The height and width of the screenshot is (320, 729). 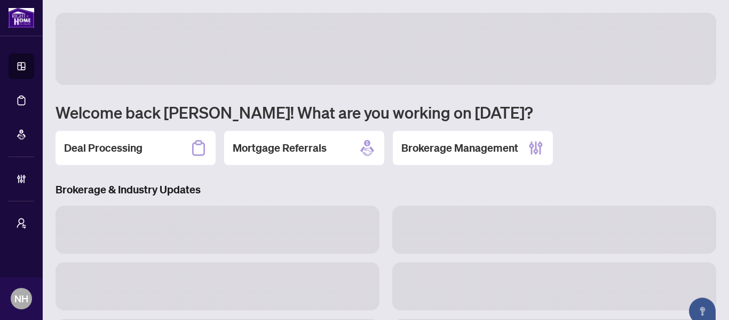 I want to click on button: Open asap, so click(x=702, y=298).